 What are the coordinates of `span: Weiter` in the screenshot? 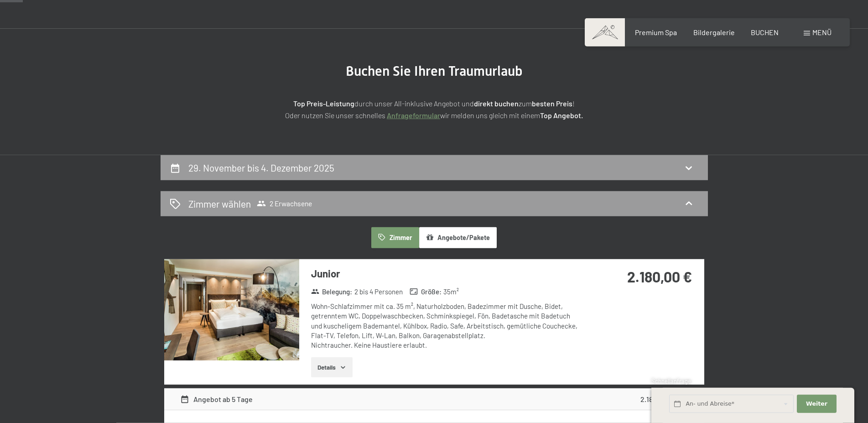 It's located at (816, 404).